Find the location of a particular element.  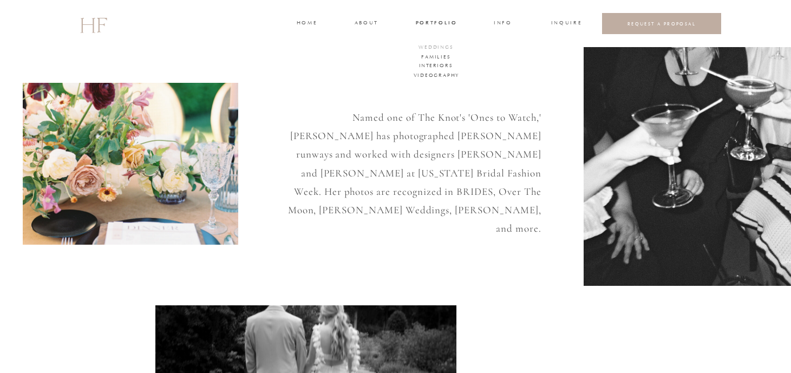

h3: about is located at coordinates (366, 24).